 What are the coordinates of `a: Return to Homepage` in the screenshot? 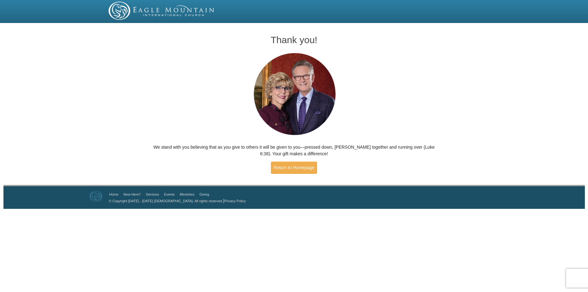 It's located at (294, 167).